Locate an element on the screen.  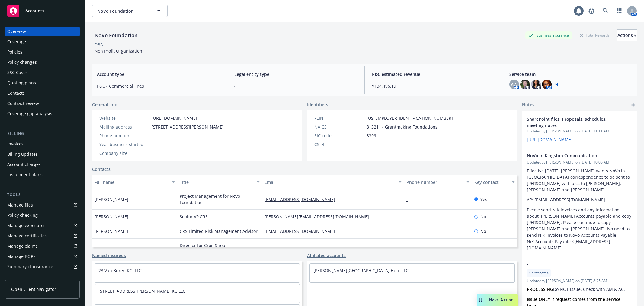
span: Nova Assist is located at coordinates (501, 300).